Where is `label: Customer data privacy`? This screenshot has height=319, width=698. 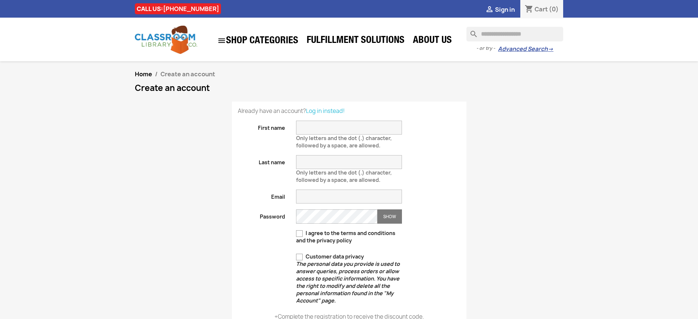 label: Customer data privacy is located at coordinates (349, 278).